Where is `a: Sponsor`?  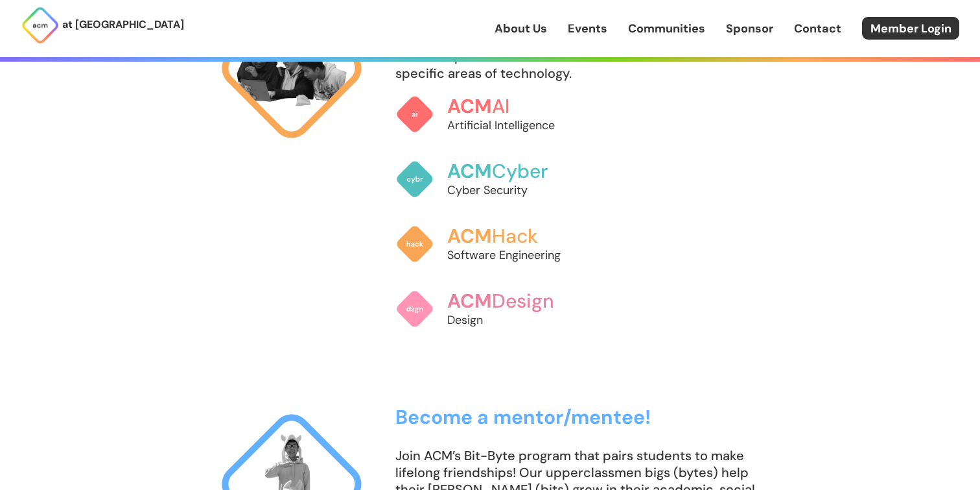
a: Sponsor is located at coordinates (749, 29).